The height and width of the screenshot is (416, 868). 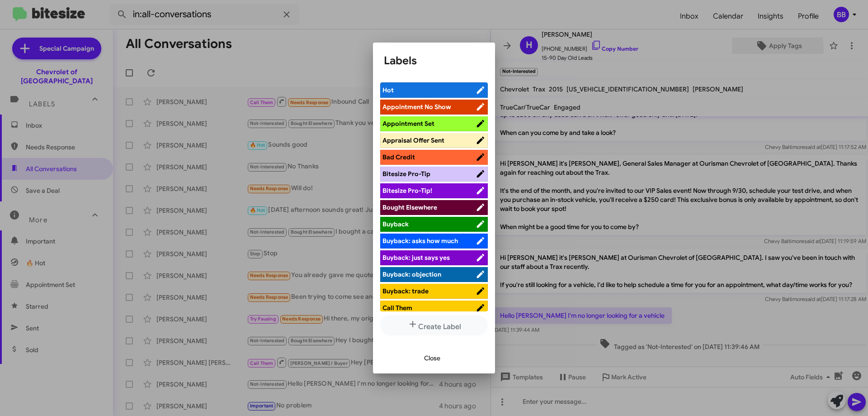 What do you see at coordinates (405, 291) in the screenshot?
I see `span: Buyback: trade` at bounding box center [405, 291].